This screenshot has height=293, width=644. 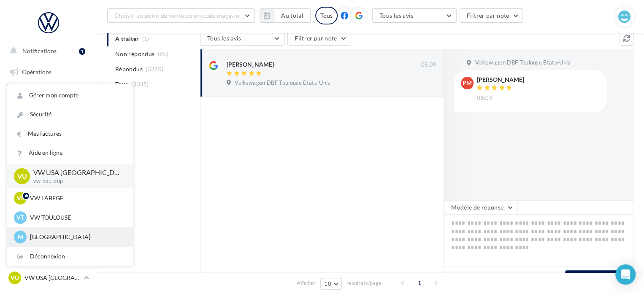 I want to click on span: Choisir un point de vente ou un code magasin, so click(x=177, y=15).